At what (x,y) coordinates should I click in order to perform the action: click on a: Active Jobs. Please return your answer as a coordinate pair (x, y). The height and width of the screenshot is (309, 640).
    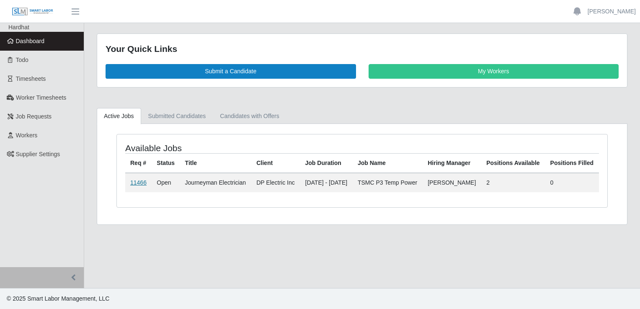
    Looking at the image, I should click on (119, 116).